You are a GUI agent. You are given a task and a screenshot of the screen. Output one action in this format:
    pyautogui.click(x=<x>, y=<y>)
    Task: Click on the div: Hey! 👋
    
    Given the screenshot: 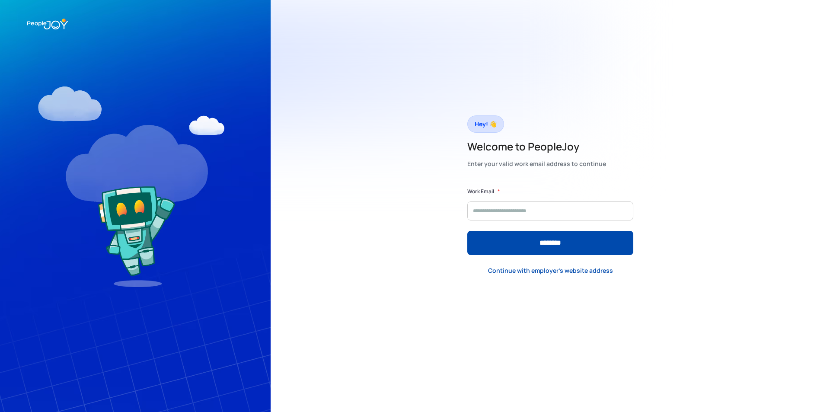 What is the action you would take?
    pyautogui.click(x=485, y=124)
    